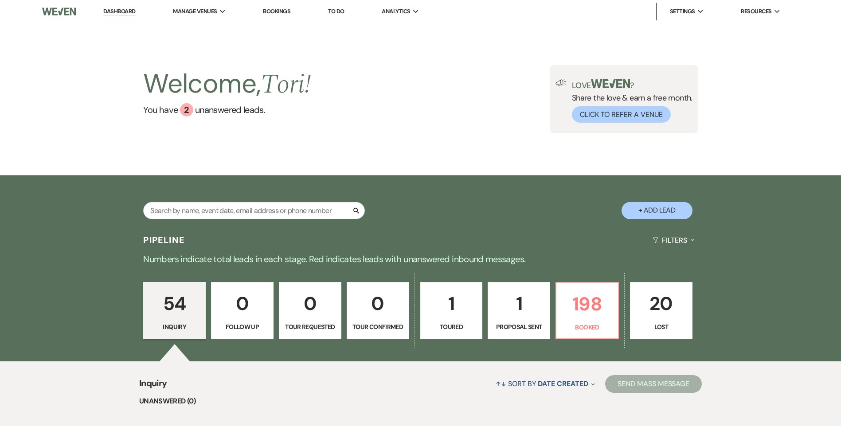 The image size is (841, 426). Describe the element at coordinates (420, 259) in the screenshot. I see `p: Numbers indicate total leads in each stage. Red indicates leads with unanswered inbound messages.` at that location.